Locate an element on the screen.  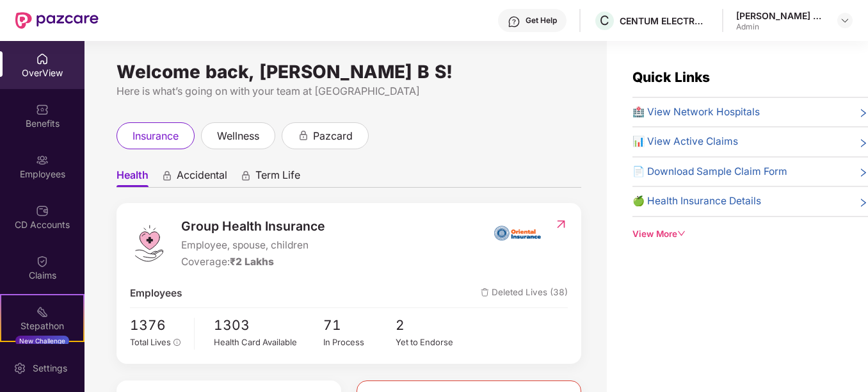
img: svg+xml;base64,PHN2ZyBpZD0iRHJvcGRvd24tMzJ4MzIiIHhtbG5zPSJodHRwOi8vd3d3LnczLm9yZy8yMDAwL3N2ZyIgd2... is located at coordinates (846, 20).